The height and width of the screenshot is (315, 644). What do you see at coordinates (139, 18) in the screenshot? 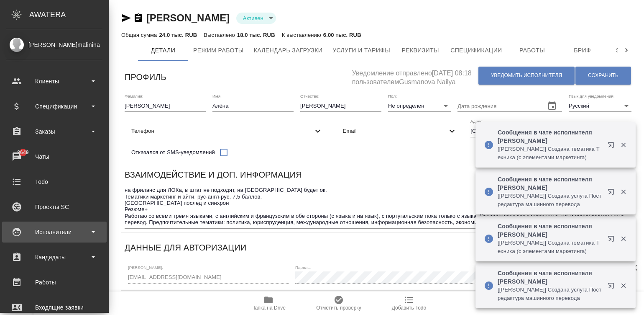
I see `button: Скопировать ссылку` at bounding box center [139, 18].